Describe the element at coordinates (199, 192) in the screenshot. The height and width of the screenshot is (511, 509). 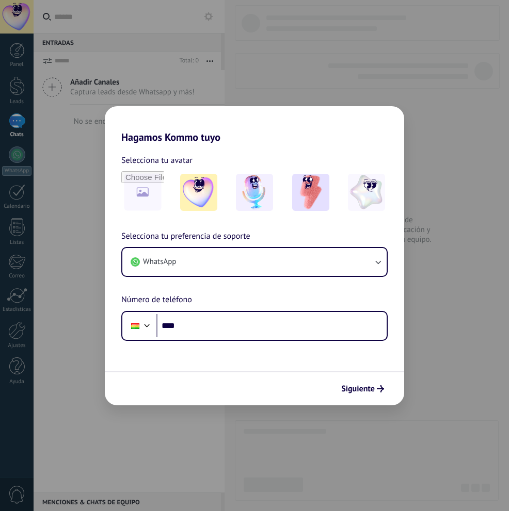
I see `img: -1.jpeg` at that location.